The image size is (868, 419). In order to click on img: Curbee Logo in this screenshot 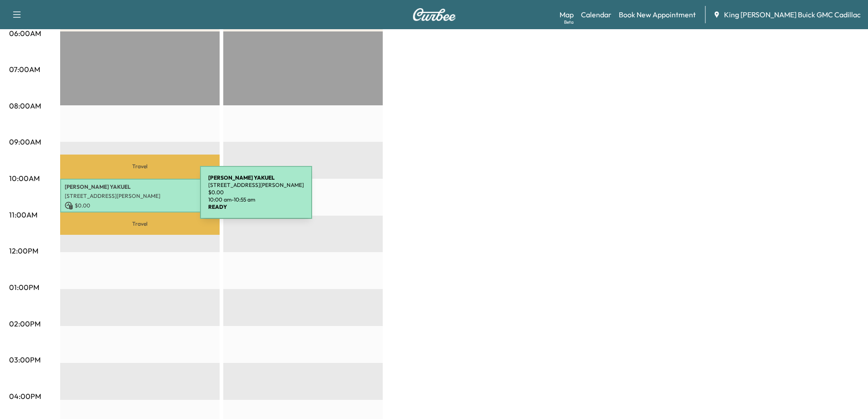, I will do `click(434, 15)`.